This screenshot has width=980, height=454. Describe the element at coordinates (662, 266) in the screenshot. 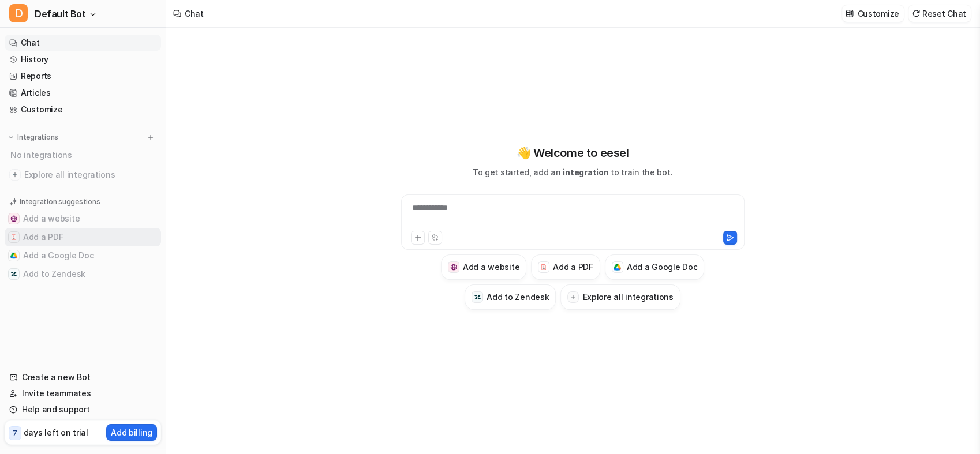

I see `h3: Add a Google Doc` at that location.